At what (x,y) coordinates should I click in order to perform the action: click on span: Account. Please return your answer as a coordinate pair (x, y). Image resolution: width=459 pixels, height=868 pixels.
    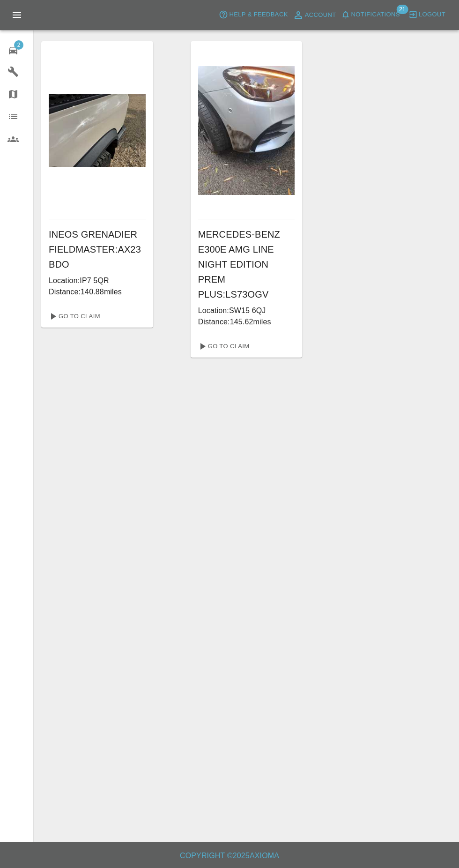
    Looking at the image, I should click on (320, 15).